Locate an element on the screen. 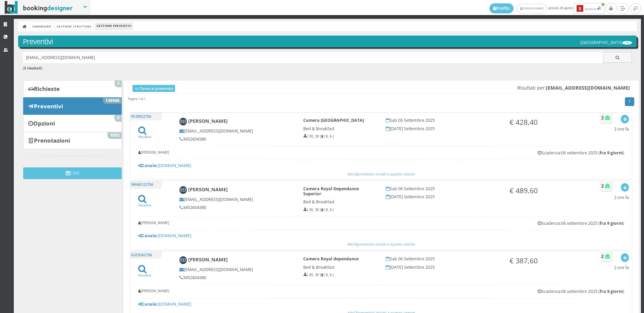 The height and width of the screenshot is (313, 644). h5: 9F28922756 is located at coordinates (146, 116).